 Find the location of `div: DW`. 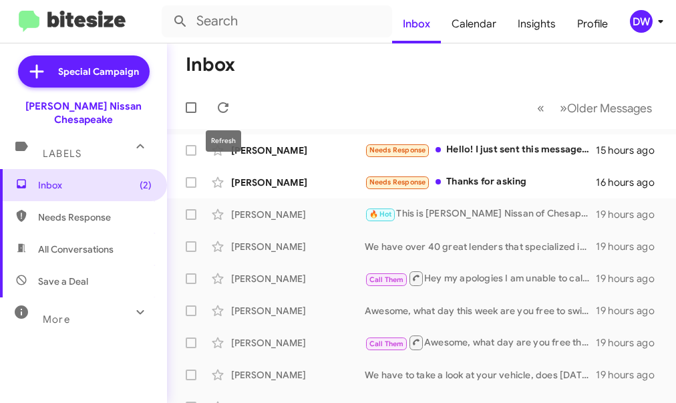

div: DW is located at coordinates (641, 21).